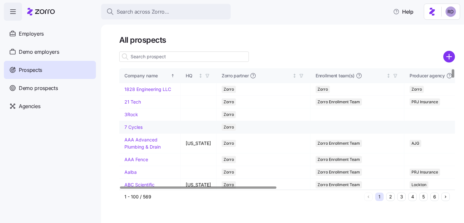 This screenshot has width=464, height=223. Describe the element at coordinates (243, 197) in the screenshot. I see `div: 1 - 100 / 569` at that location.